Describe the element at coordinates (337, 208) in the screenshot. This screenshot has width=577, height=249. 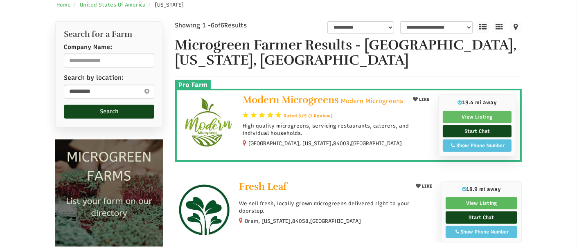
I see `p: We sell fresh, locally grown microgreens delivered right to your doorstep.` at that location.